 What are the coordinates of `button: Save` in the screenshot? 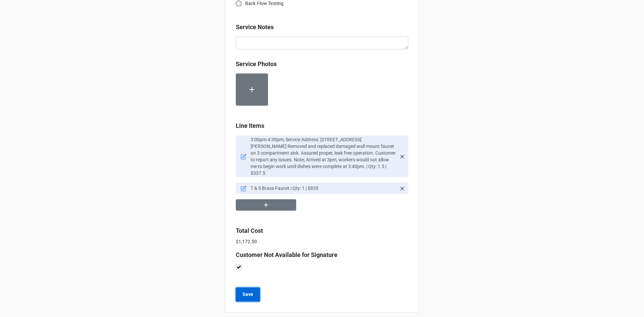 It's located at (248, 294).